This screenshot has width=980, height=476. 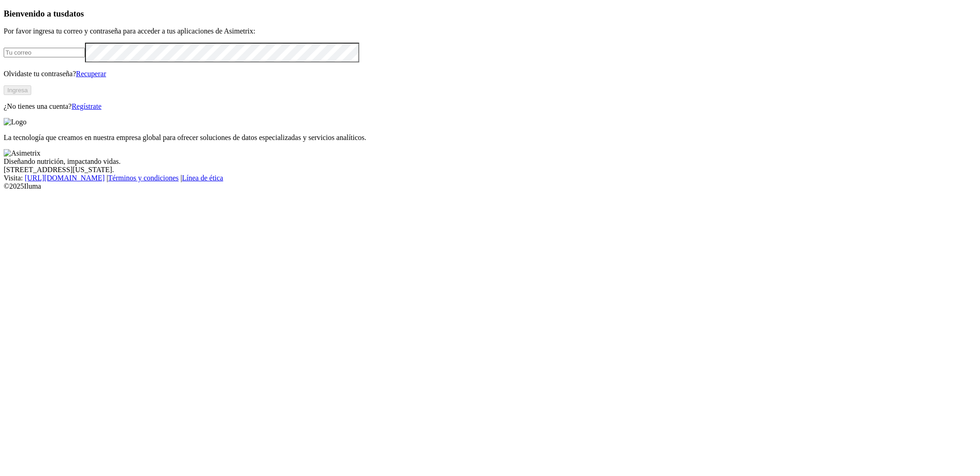 What do you see at coordinates (15, 122) in the screenshot?
I see `img: Logo` at bounding box center [15, 122].